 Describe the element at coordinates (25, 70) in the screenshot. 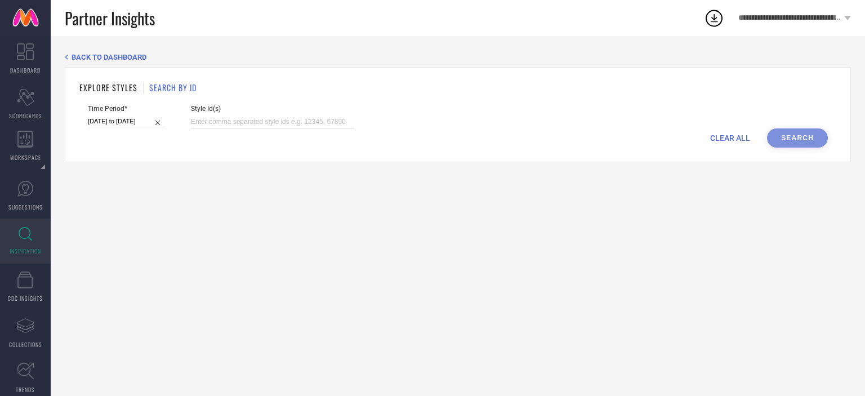

I see `span: DASHBOARD` at that location.